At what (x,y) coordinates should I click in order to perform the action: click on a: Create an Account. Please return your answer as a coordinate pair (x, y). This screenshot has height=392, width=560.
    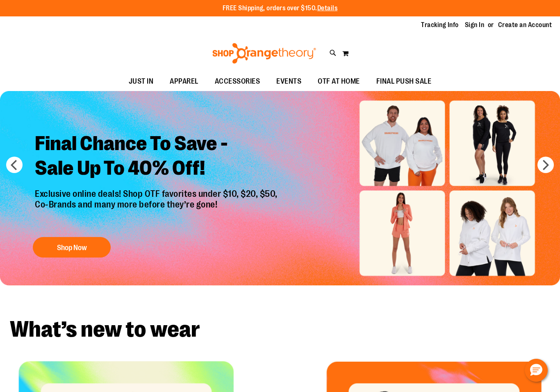
    Looking at the image, I should click on (525, 25).